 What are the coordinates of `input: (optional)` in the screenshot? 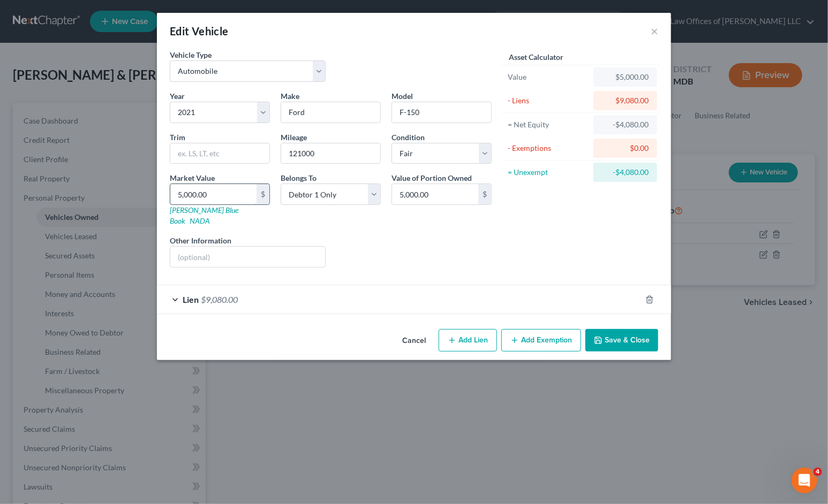 It's located at (247, 257).